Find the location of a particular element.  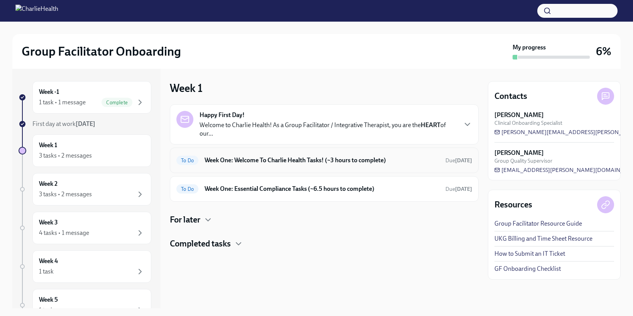

p: Welcome to Charlie Health! As a Group Facilitator / Integrative Therapist, you are the of our... is located at coordinates (328, 129).